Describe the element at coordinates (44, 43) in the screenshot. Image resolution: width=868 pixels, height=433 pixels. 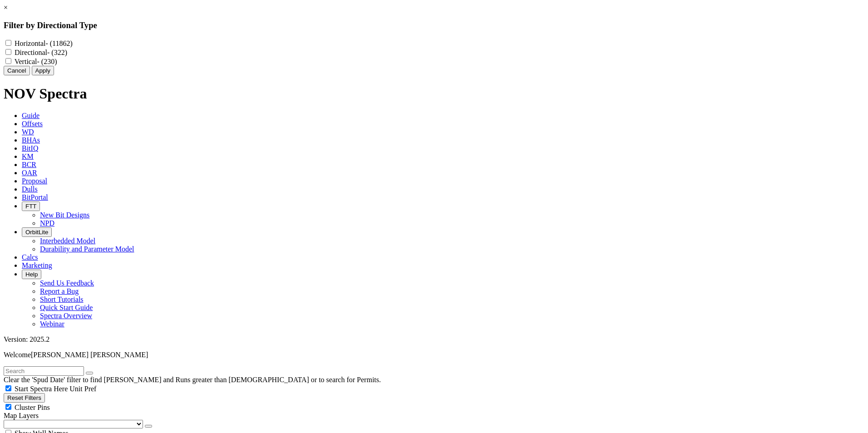
I see `label: Horizontal` at that location.